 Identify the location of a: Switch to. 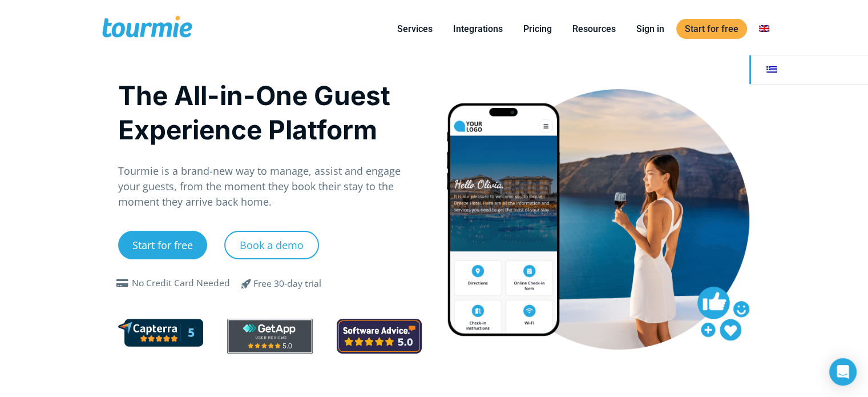
(764, 29).